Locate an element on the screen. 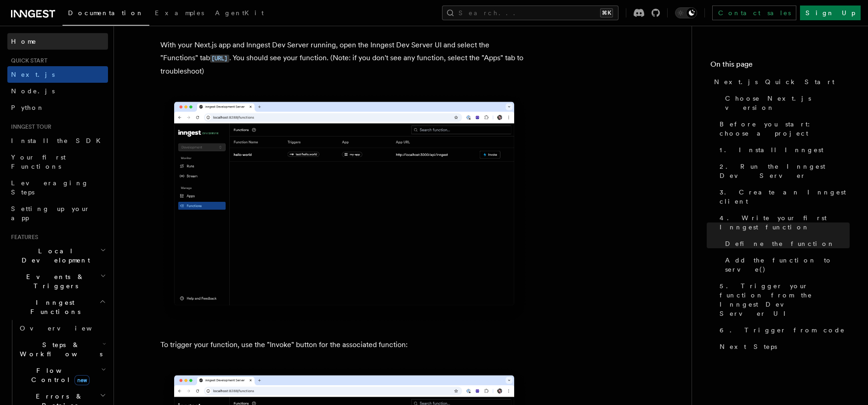 The width and height of the screenshot is (868, 405). a: 2. Run the Inngest Dev Server is located at coordinates (782, 171).